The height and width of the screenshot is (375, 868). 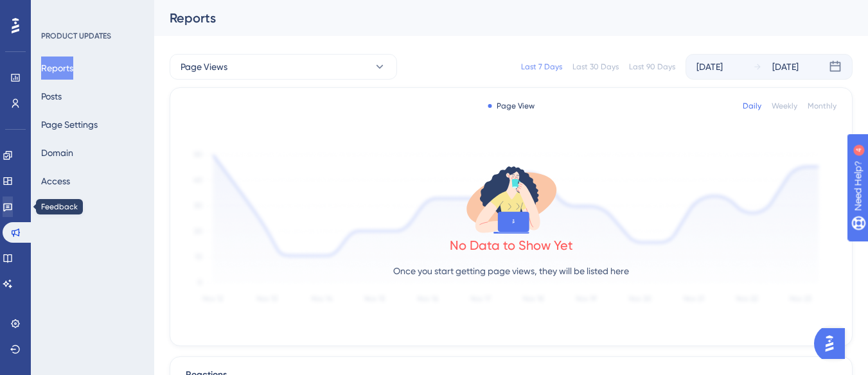 I want to click on div: Reports, so click(x=495, y=18).